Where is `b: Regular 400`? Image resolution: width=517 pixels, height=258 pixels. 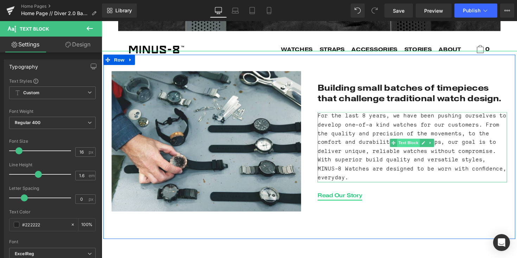
b: Regular 400 is located at coordinates (28, 122).